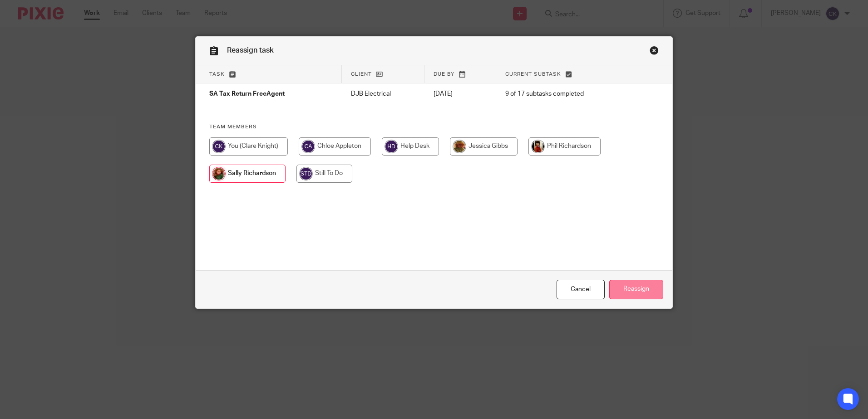  I want to click on td: 9 of 17 subtasks completed, so click(564, 94).